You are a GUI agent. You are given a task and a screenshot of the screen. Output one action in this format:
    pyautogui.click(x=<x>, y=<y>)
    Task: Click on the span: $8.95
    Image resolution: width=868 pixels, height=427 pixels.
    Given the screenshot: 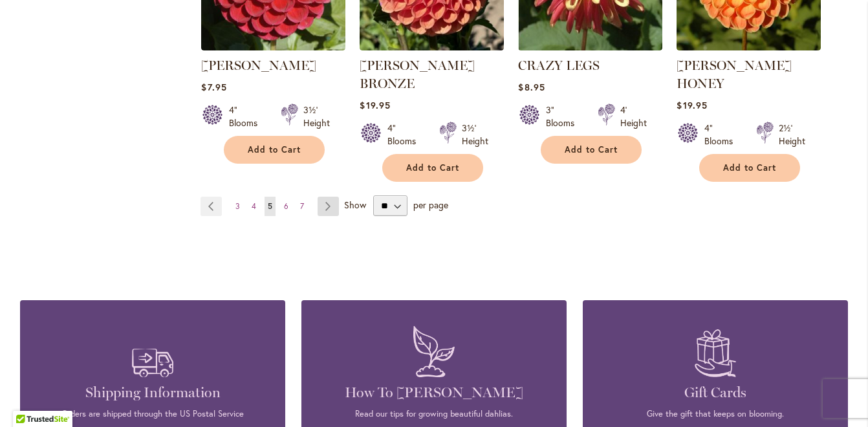 What is the action you would take?
    pyautogui.click(x=531, y=87)
    